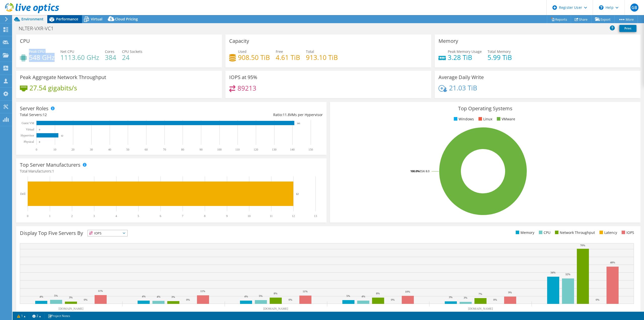  What do you see at coordinates (237, 150) in the screenshot?
I see `text: 110` at bounding box center [237, 150].